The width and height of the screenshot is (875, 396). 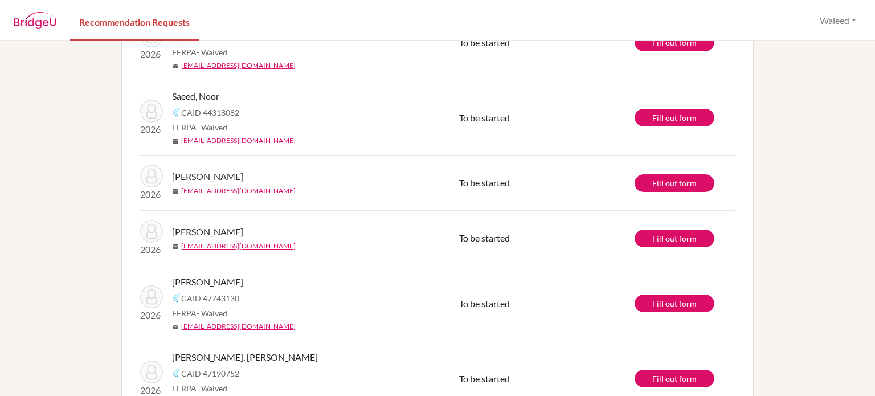 I want to click on img: Khan, Sharyar, so click(x=152, y=297).